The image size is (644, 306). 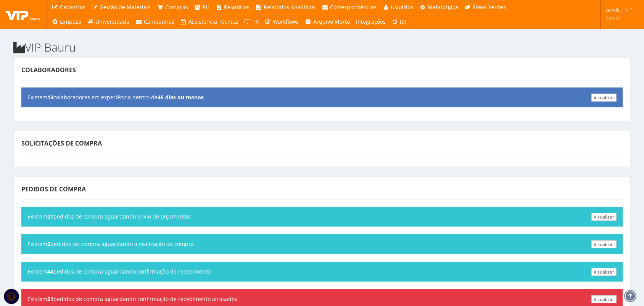 What do you see at coordinates (112, 21) in the screenshot?
I see `span: Universidade` at bounding box center [112, 21].